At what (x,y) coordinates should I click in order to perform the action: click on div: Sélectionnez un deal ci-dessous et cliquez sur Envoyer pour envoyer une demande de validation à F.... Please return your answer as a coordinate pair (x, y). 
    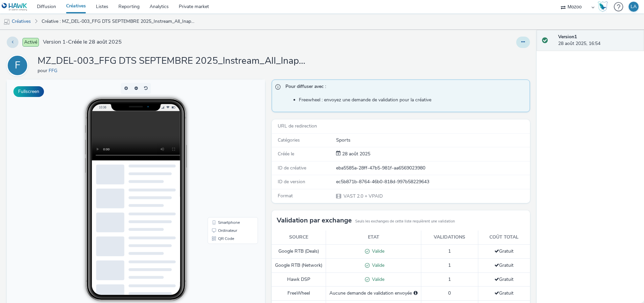
    Looking at the image, I should click on (416, 293).